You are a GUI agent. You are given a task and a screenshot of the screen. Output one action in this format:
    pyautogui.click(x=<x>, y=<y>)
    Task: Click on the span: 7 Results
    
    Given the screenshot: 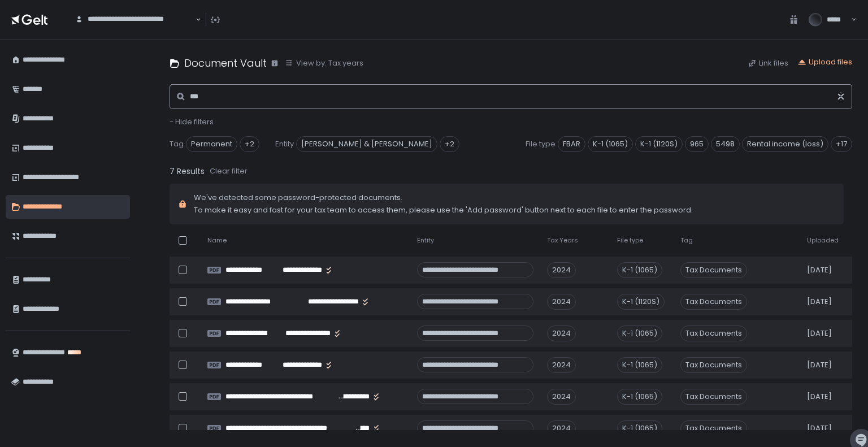 What is the action you would take?
    pyautogui.click(x=187, y=172)
    